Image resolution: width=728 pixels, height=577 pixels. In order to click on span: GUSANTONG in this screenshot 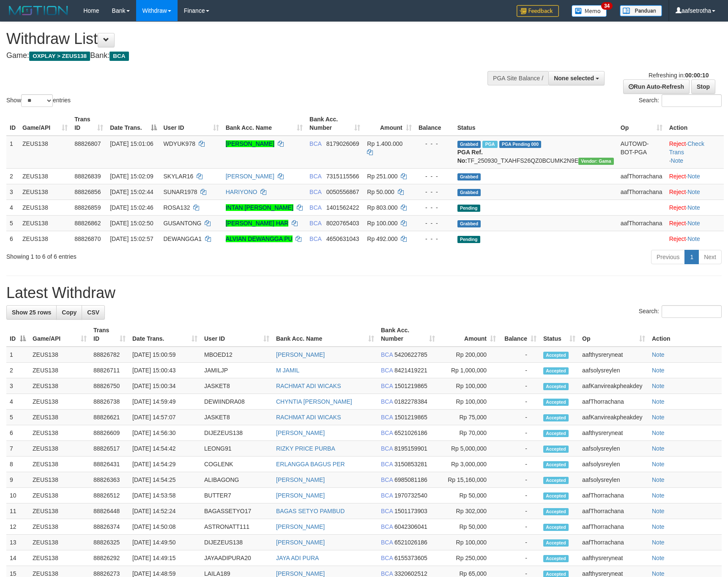, I will do `click(183, 223)`.